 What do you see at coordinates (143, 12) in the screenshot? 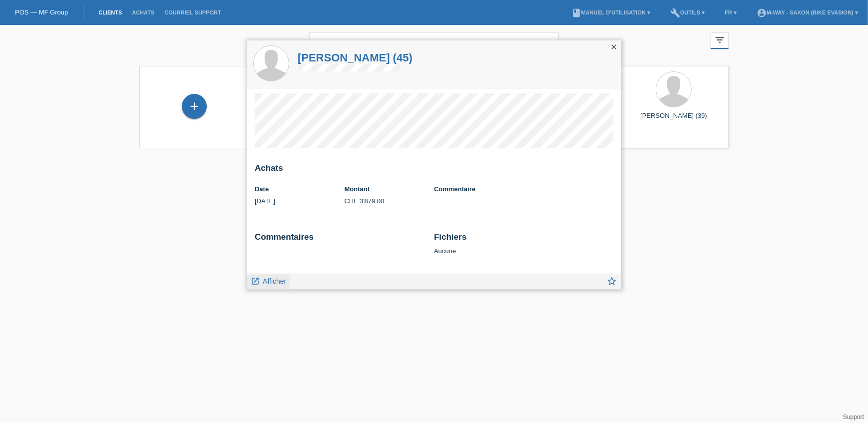
I see `a: Achats` at bounding box center [143, 12].